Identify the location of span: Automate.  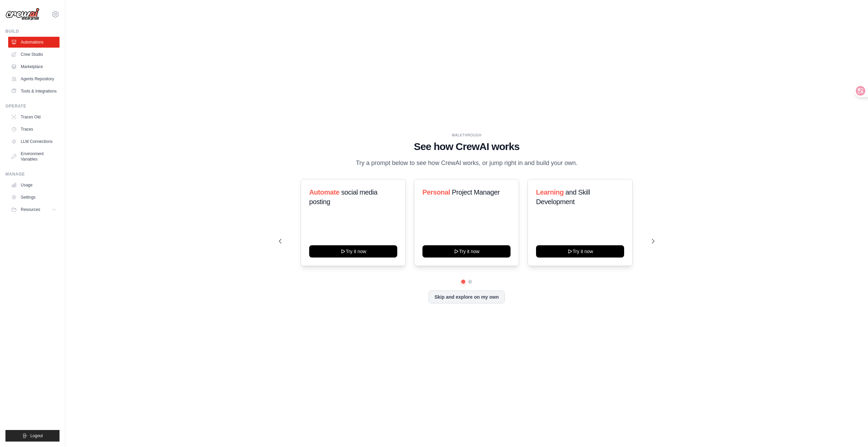
(324, 192).